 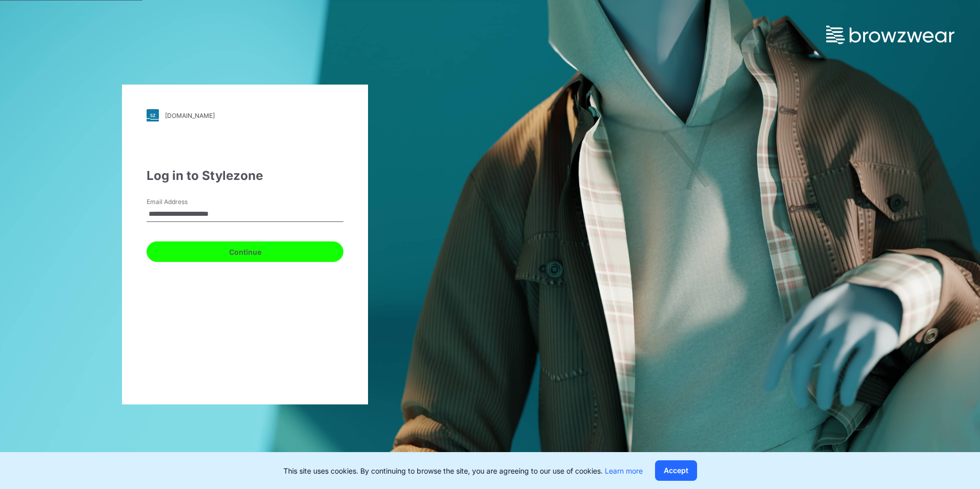 What do you see at coordinates (245, 252) in the screenshot?
I see `button: Continue` at bounding box center [245, 252].